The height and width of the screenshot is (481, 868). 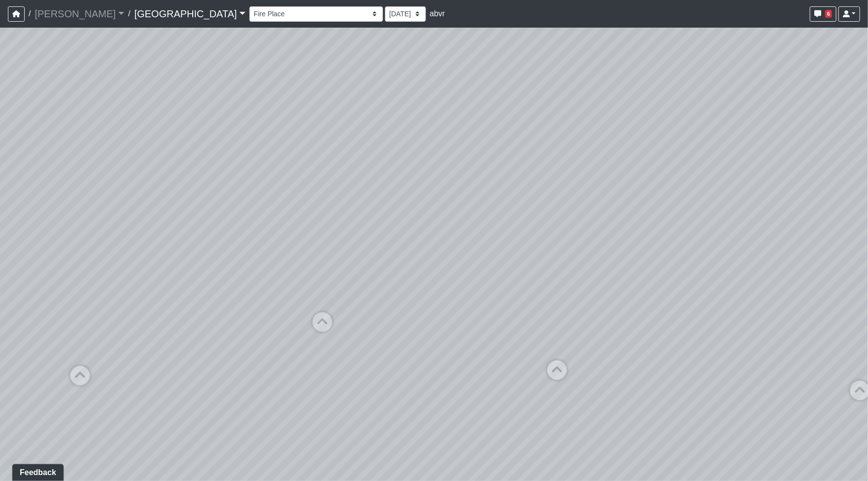 I want to click on span: abvr, so click(x=437, y=14).